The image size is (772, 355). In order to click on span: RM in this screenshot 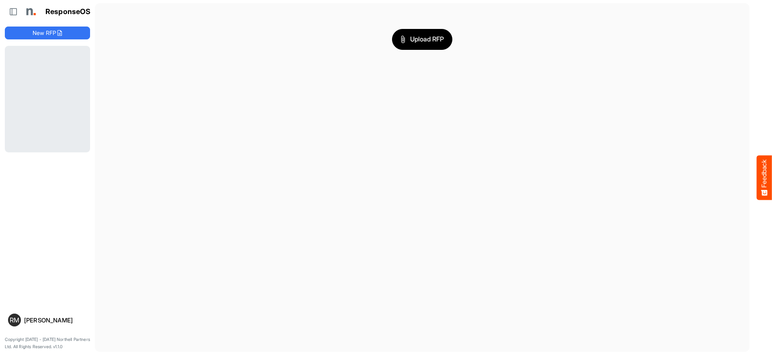, I will do `click(14, 320)`.